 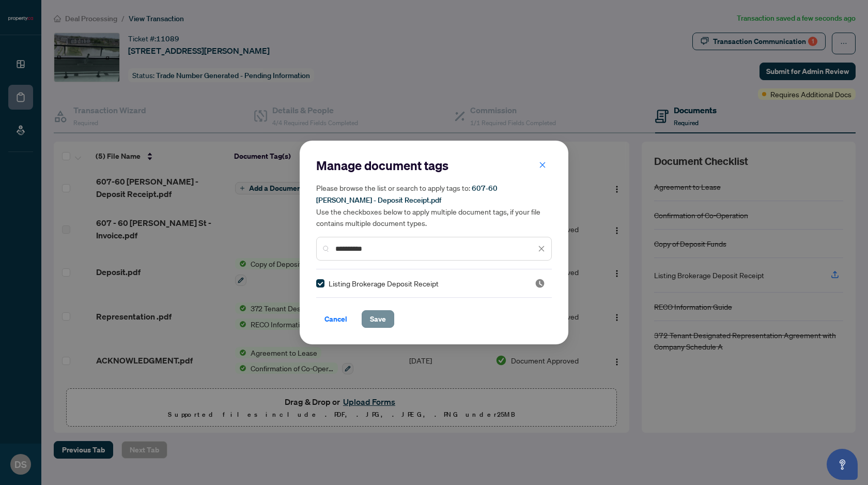 I want to click on button: Cancel, so click(x=336, y=319).